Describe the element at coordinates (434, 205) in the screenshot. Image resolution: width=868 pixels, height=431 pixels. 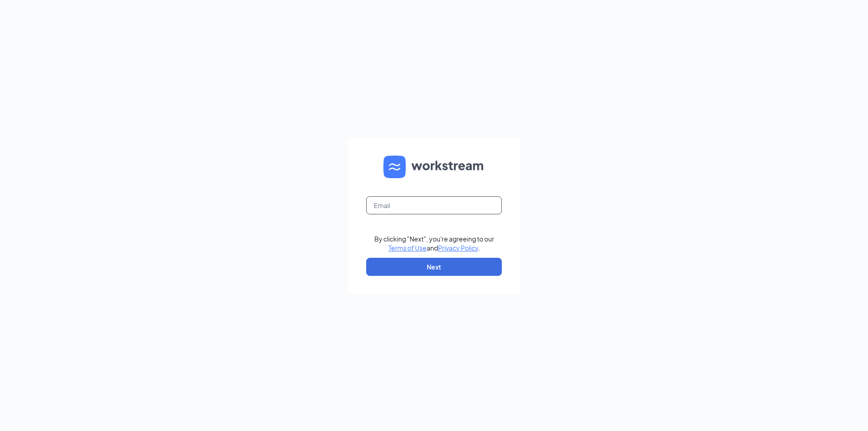
I see `input: Email` at that location.